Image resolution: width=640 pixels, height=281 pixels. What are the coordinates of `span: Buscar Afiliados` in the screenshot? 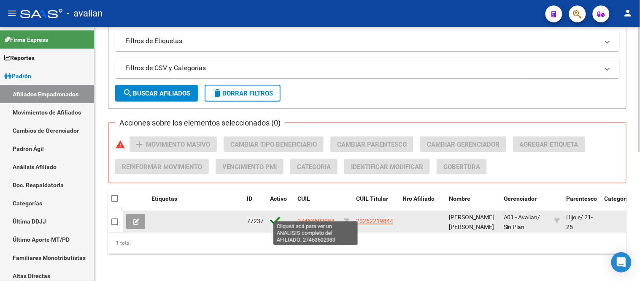 It's located at (157, 93).